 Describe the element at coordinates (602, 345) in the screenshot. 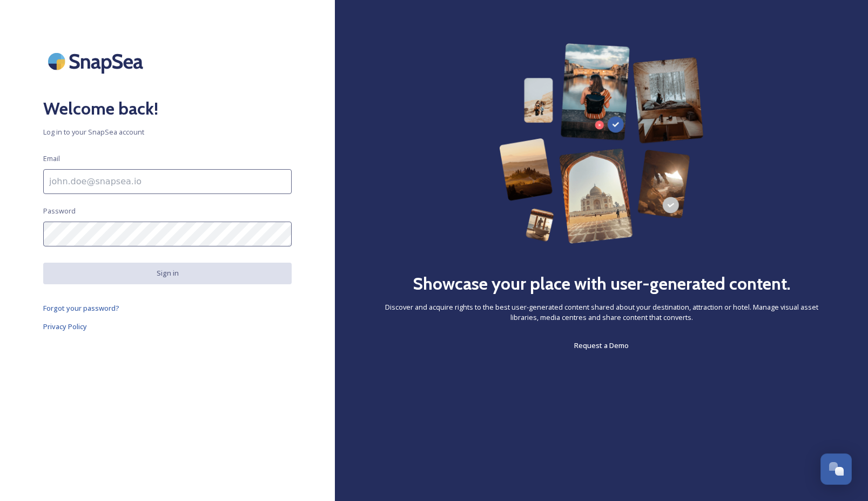

I see `a: Request a Demo` at that location.